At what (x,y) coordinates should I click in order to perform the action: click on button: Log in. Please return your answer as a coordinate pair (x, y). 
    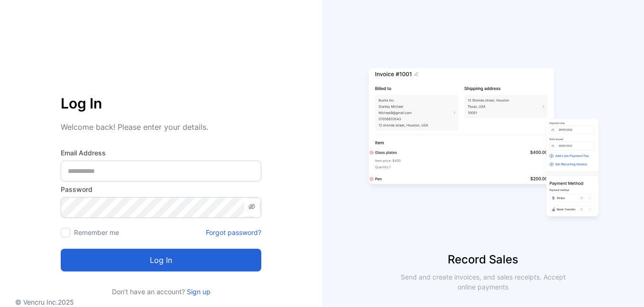
    Looking at the image, I should click on (160, 260).